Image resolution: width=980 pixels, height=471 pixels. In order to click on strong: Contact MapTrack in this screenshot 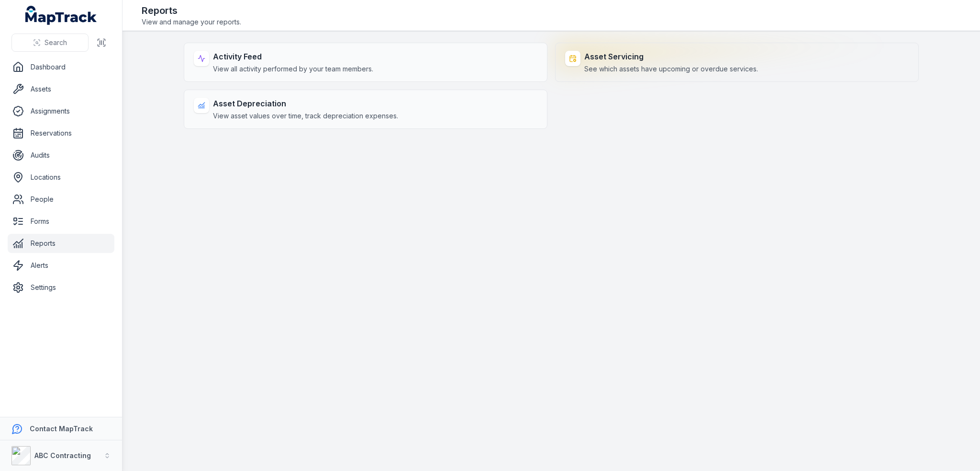, I will do `click(61, 428)`.